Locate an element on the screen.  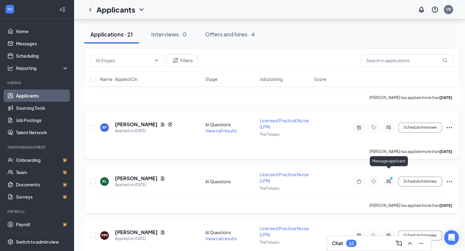
div: Hiring is located at coordinates (37, 83).